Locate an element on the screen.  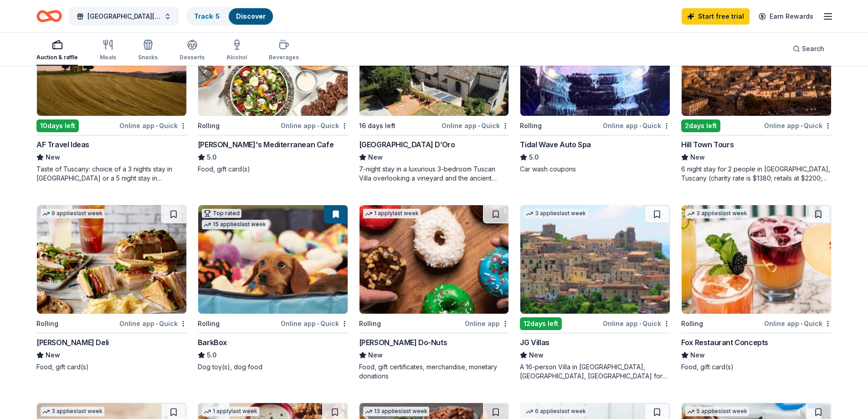
a: Home is located at coordinates (49, 16).